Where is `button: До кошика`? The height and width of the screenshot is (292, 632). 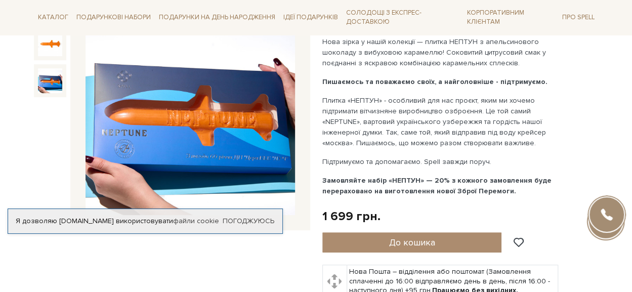 button: До кошика is located at coordinates (412, 242).